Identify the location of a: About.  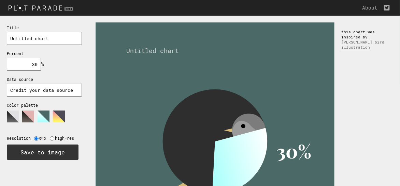
(371, 8).